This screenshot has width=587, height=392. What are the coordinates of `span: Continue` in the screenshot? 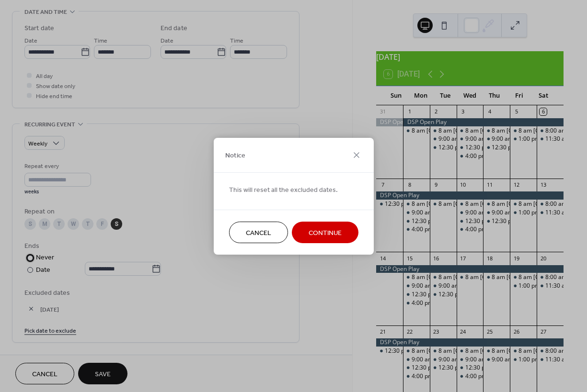 It's located at (325, 233).